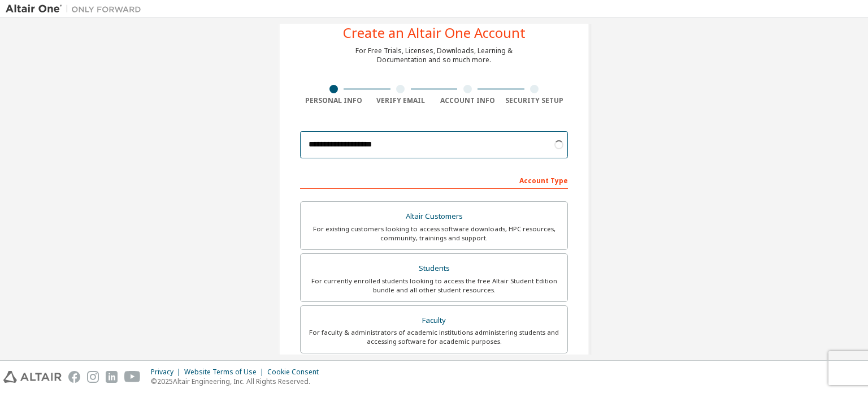 The image size is (868, 393). I want to click on div: Verify Email, so click(401, 101).